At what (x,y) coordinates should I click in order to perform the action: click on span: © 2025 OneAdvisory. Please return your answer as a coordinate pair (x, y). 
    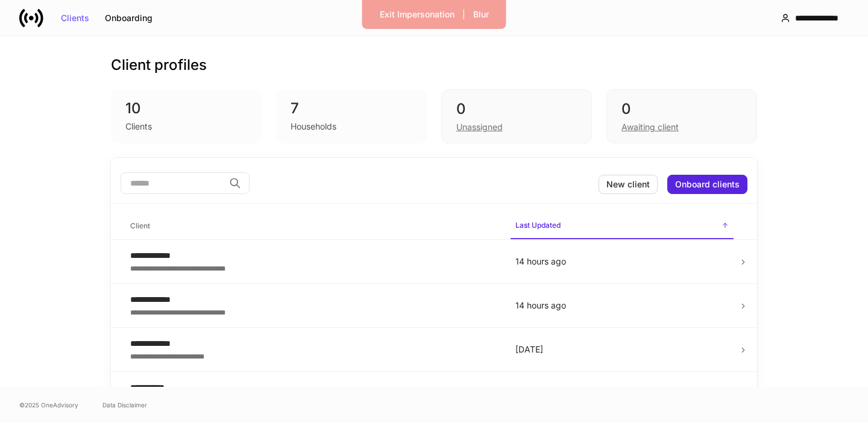
    Looking at the image, I should click on (49, 405).